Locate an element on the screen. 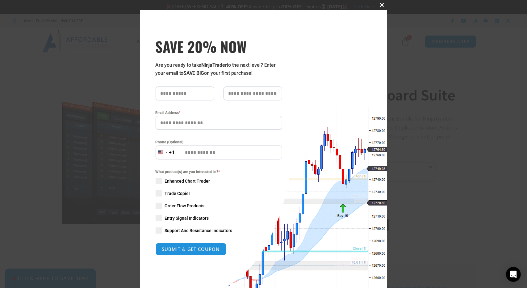 The image size is (527, 288). label: Trade Copier is located at coordinates (219, 193).